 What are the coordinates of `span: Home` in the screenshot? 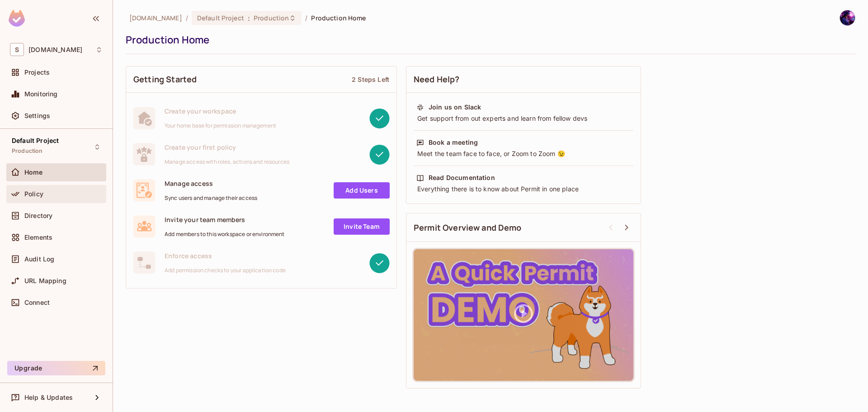 It's located at (34, 172).